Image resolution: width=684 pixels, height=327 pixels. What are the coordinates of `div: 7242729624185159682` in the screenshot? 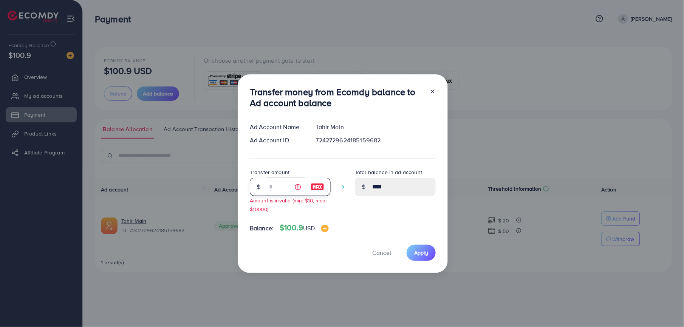 It's located at (375, 140).